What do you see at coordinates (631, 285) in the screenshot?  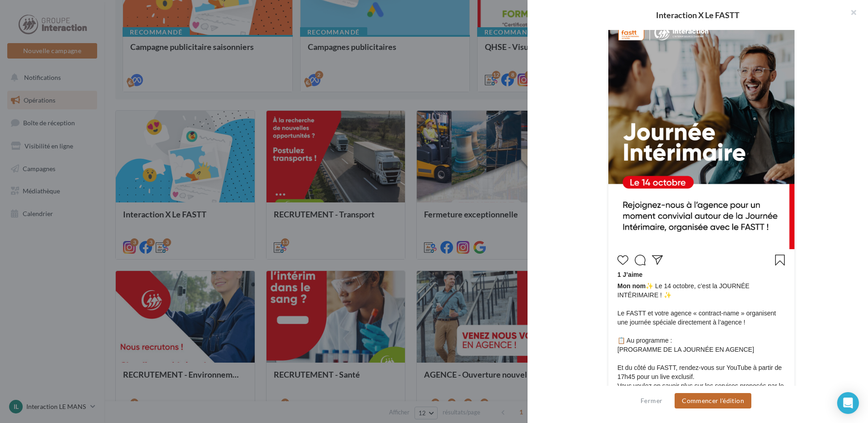 I see `span: Mon nom` at bounding box center [631, 285].